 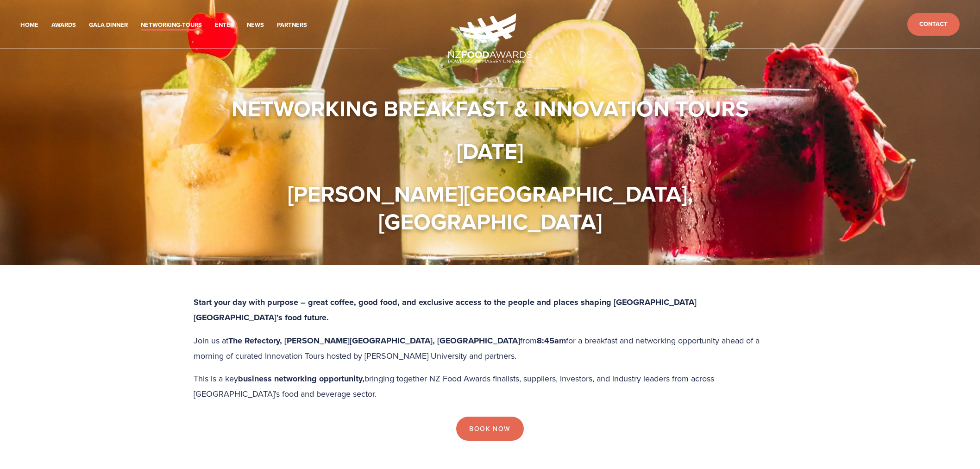 What do you see at coordinates (225, 25) in the screenshot?
I see `a: Enter` at bounding box center [225, 25].